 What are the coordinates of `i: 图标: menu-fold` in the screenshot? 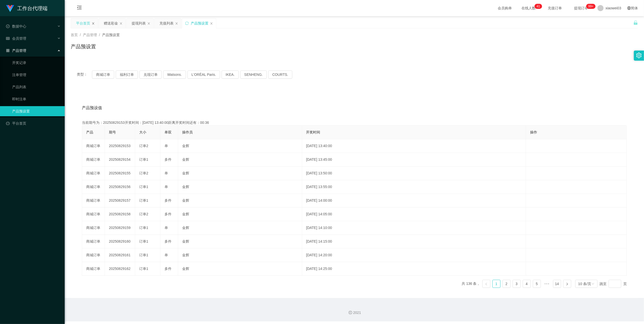 It's located at (79, 8).